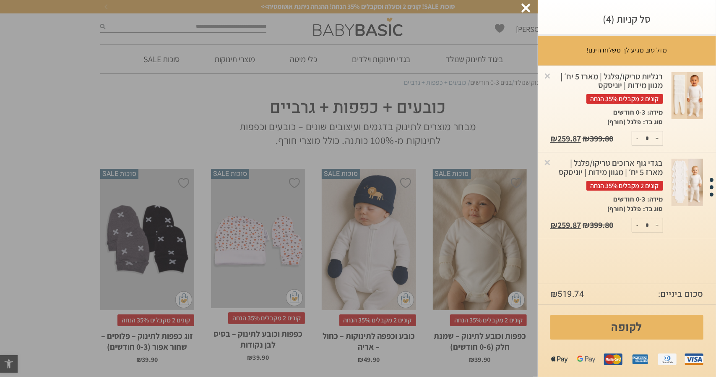 The image size is (716, 377). What do you see at coordinates (55, 9) in the screenshot?
I see `div: zendesk chat` at bounding box center [55, 9].